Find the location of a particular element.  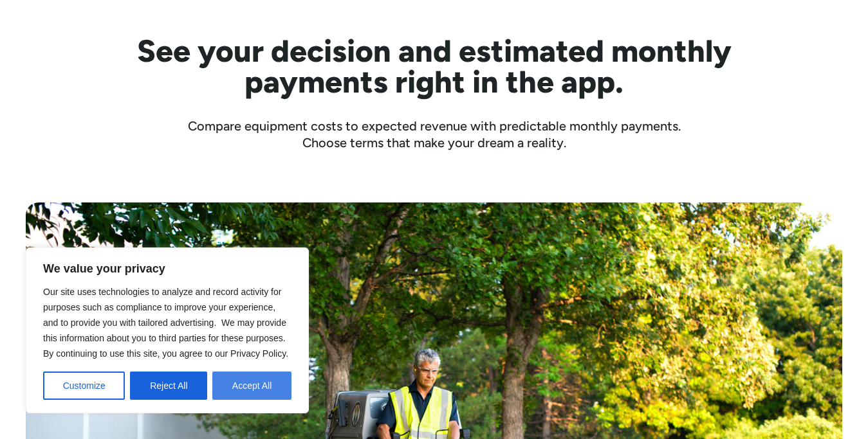

div: We value your privacy is located at coordinates (168, 331).